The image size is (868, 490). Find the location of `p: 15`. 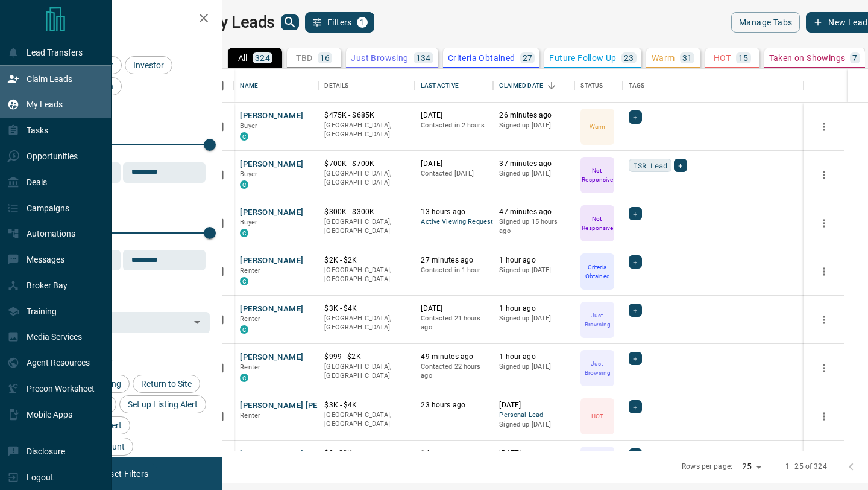

p: 15 is located at coordinates (743, 58).